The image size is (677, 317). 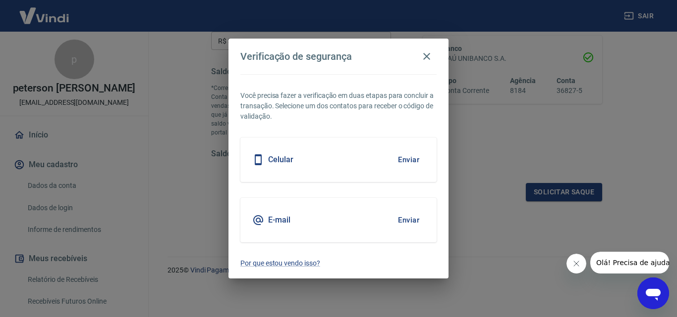 What do you see at coordinates (45, 11) in the screenshot?
I see `span: Olá! Precisa de ajuda?` at bounding box center [45, 11].